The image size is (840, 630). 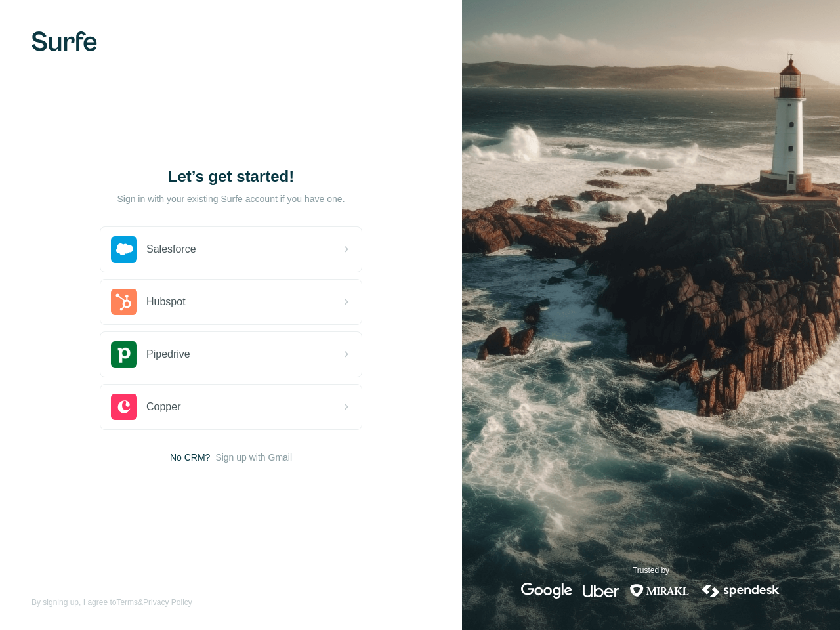 What do you see at coordinates (253, 457) in the screenshot?
I see `button: Sign up with Gmail` at bounding box center [253, 457].